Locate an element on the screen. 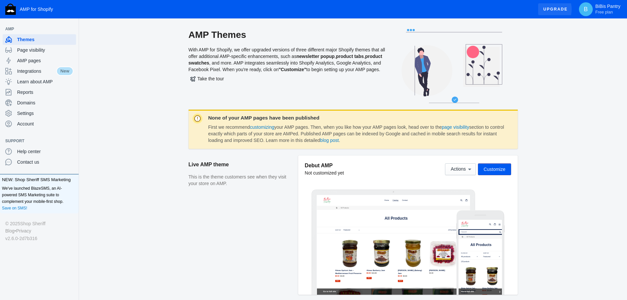 The height and width of the screenshot is (300, 627). a: Contact us is located at coordinates (39, 162).